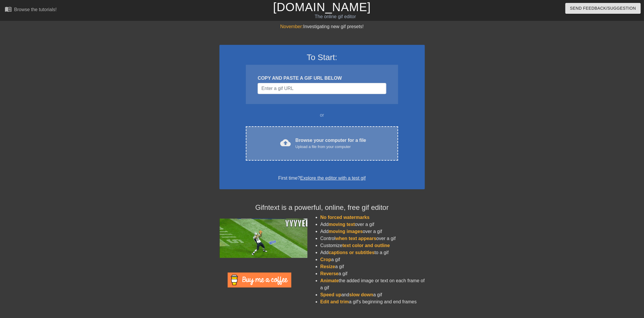 The height and width of the screenshot is (318, 644). I want to click on span: Reverse, so click(330, 274).